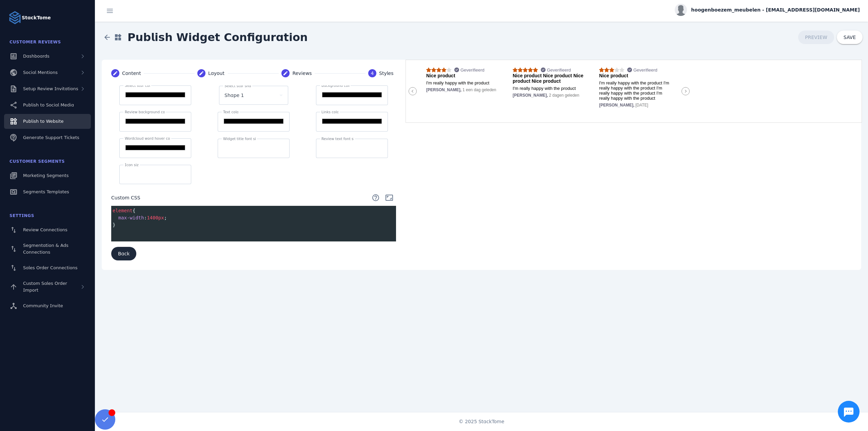 The width and height of the screenshot is (868, 431). Describe the element at coordinates (52, 137) in the screenshot. I see `span: Generate Support Tickets` at that location.